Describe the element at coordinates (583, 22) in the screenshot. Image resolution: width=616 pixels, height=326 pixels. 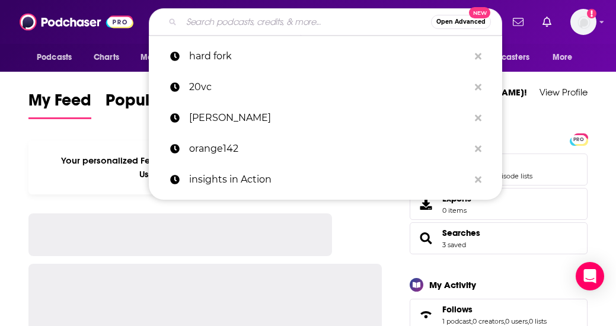
I see `button: Show profile menu` at that location.